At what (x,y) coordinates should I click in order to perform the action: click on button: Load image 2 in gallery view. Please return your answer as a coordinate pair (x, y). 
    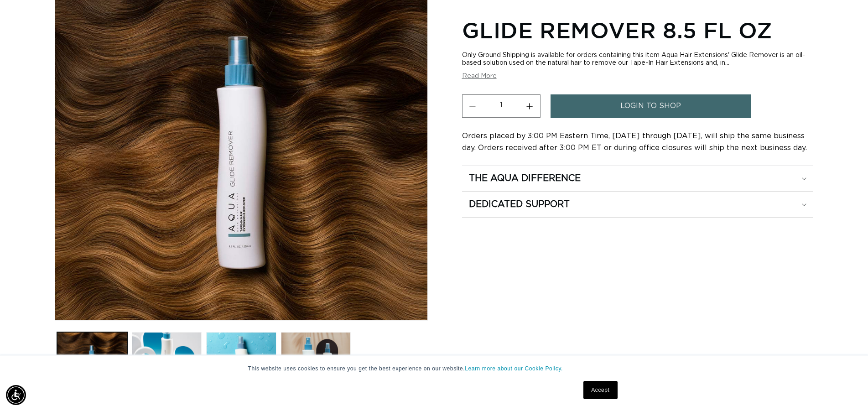
    Looking at the image, I should click on (167, 367).